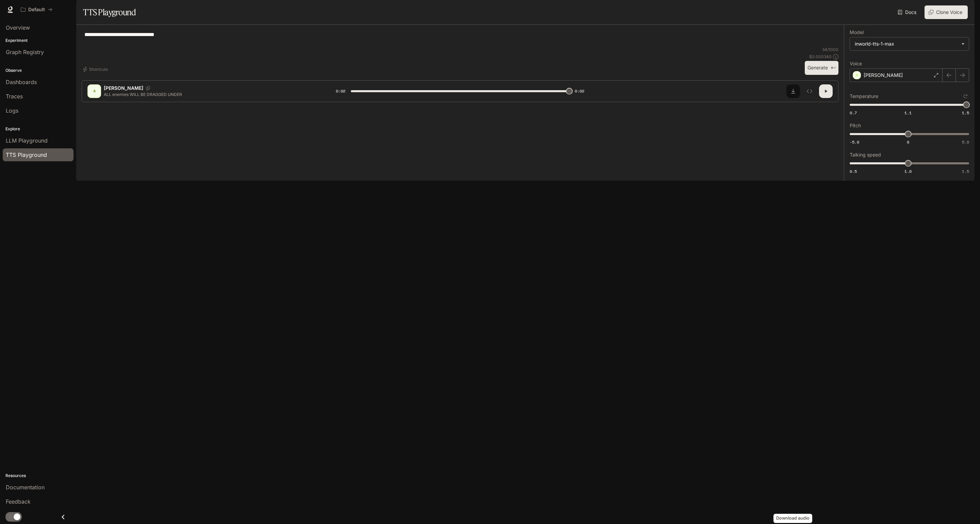  What do you see at coordinates (793, 91) in the screenshot?
I see `button: Download audio` at bounding box center [793, 91].